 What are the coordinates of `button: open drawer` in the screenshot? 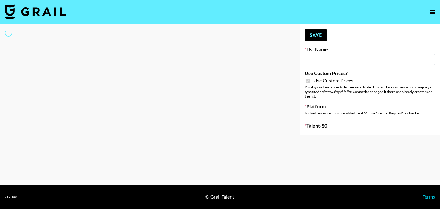 It's located at (432, 12).